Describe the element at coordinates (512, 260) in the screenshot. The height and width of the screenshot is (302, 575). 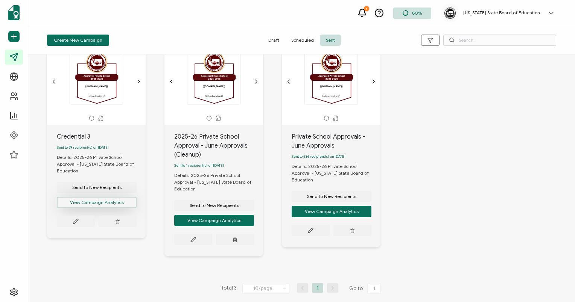
I see `div: Chat Widget` at that location.